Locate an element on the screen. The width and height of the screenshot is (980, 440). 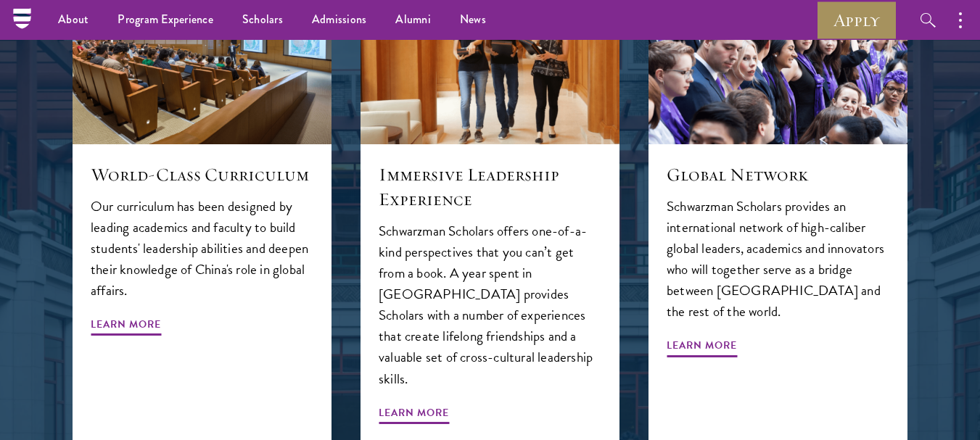
p: Schwarzman Scholars provides an international network of high-caliber global leaders, academics a... is located at coordinates (778, 259).